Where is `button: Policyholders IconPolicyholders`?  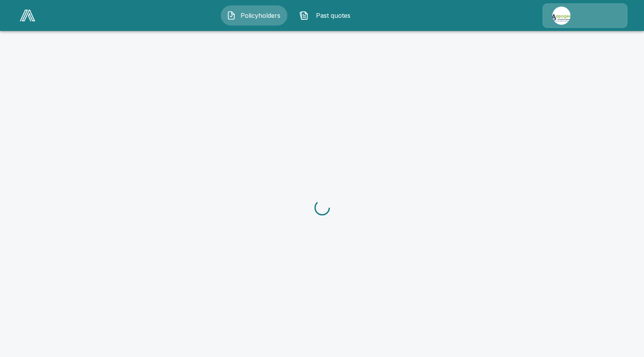
button: Policyholders IconPolicyholders is located at coordinates (254, 16).